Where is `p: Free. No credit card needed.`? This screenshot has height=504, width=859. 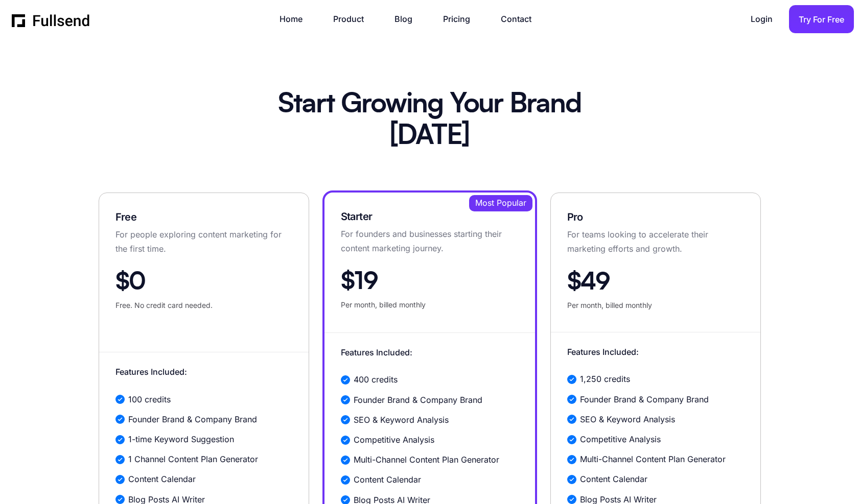
p: Free. No credit card needed. is located at coordinates (204, 305).